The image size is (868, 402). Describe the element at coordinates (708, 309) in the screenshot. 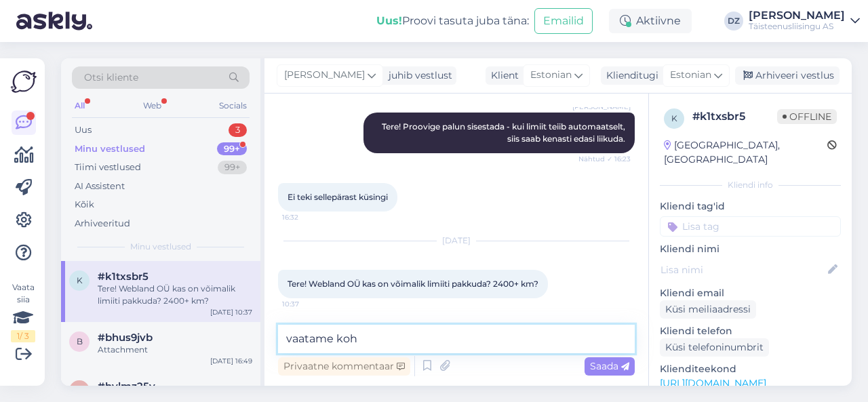

I see `div: Küsi meiliaadressi` at that location.